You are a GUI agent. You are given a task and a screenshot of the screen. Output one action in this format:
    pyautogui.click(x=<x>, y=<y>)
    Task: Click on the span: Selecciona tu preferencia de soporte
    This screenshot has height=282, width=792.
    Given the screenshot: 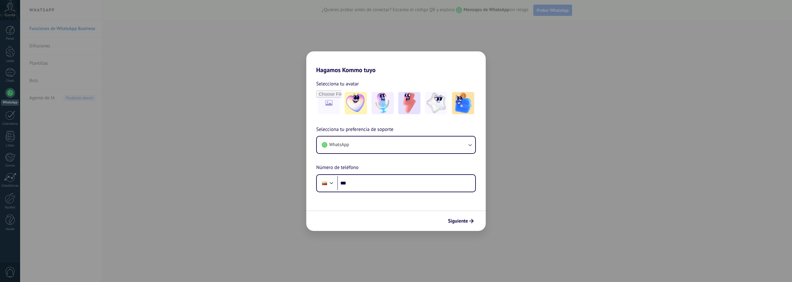 What is the action you would take?
    pyautogui.click(x=355, y=130)
    